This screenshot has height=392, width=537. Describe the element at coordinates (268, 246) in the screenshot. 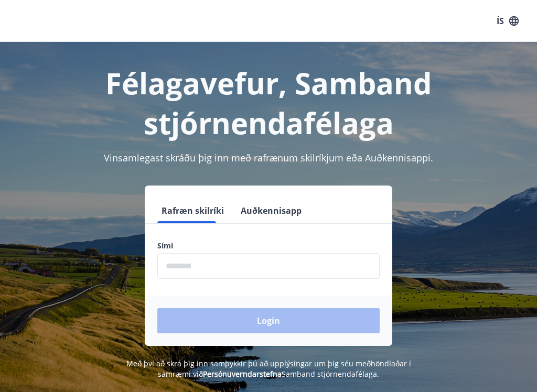

I see `label: Sími` at that location.